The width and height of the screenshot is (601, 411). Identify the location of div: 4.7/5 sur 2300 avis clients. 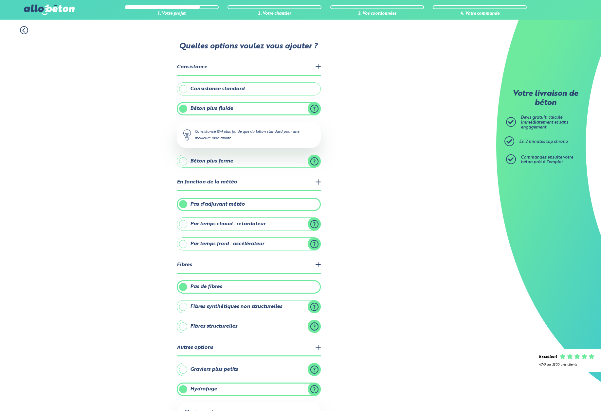
(566, 365).